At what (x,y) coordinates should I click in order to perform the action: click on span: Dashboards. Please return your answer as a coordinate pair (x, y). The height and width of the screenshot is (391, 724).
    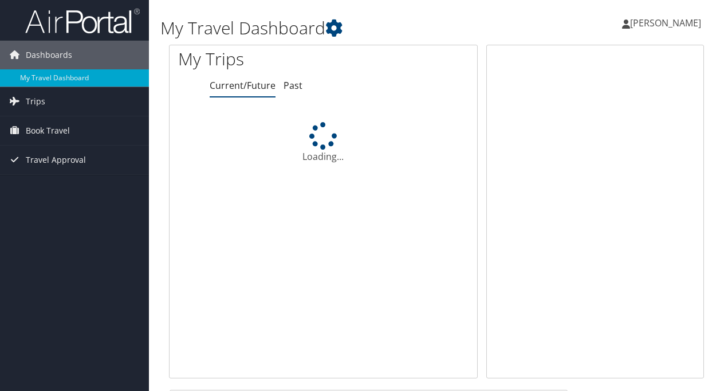
    Looking at the image, I should click on (49, 55).